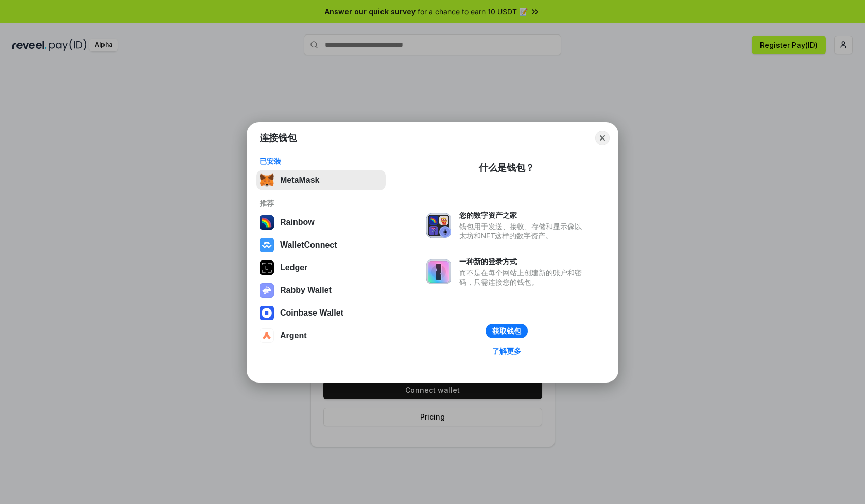 The height and width of the screenshot is (504, 865). What do you see at coordinates (293, 268) in the screenshot?
I see `div: Ledger` at bounding box center [293, 268].